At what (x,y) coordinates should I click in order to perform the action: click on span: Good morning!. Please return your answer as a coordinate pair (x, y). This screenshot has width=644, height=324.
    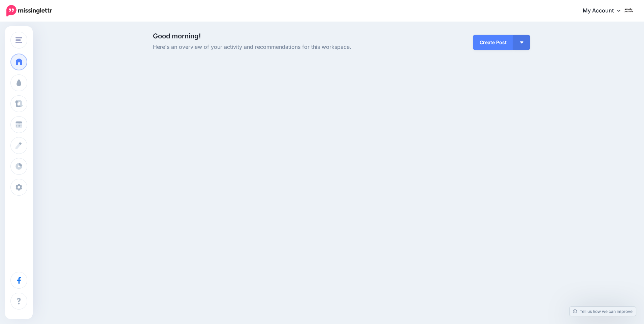
    Looking at the image, I should click on (177, 36).